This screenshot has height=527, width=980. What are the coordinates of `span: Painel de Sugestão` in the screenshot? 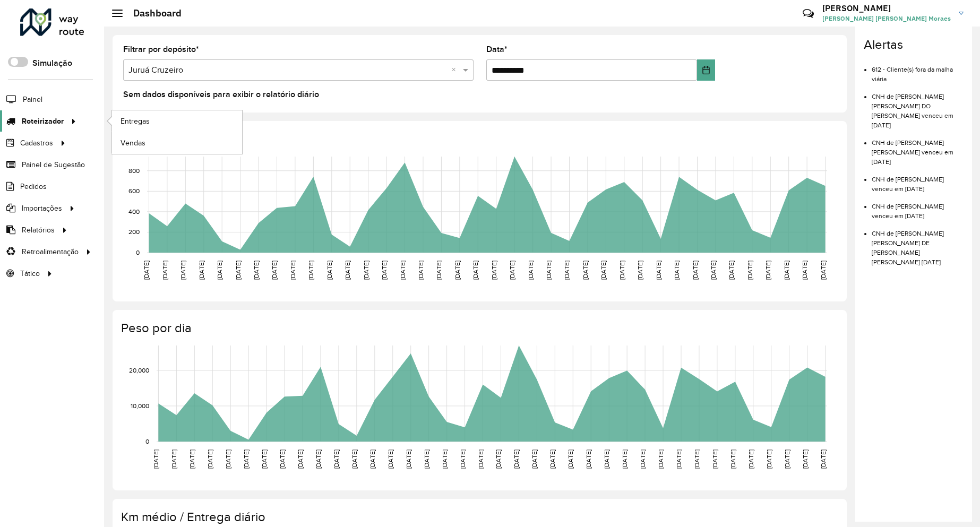 It's located at (53, 164).